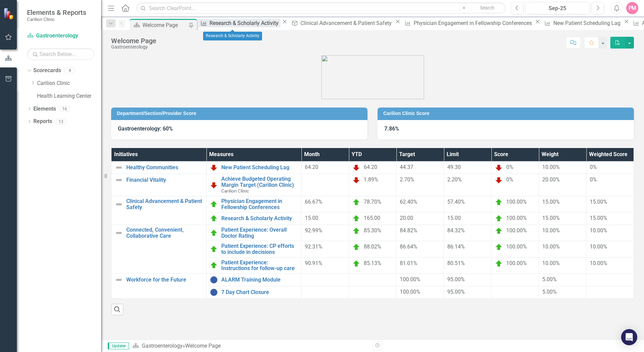  Describe the element at coordinates (407, 179) in the screenshot. I see `span: 2.70%` at that location.